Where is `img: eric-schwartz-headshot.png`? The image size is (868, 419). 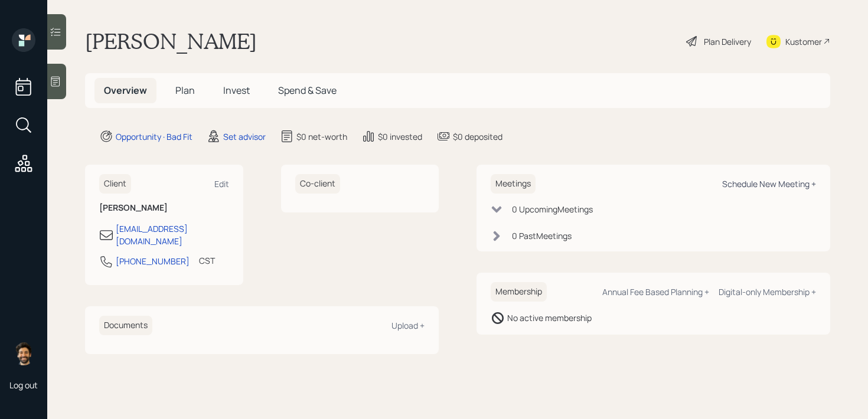 img: eric-schwartz-headshot.png is located at coordinates (23, 353).